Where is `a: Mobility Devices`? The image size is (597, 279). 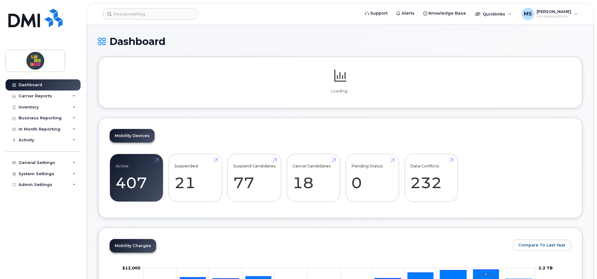 a: Mobility Devices is located at coordinates (132, 136).